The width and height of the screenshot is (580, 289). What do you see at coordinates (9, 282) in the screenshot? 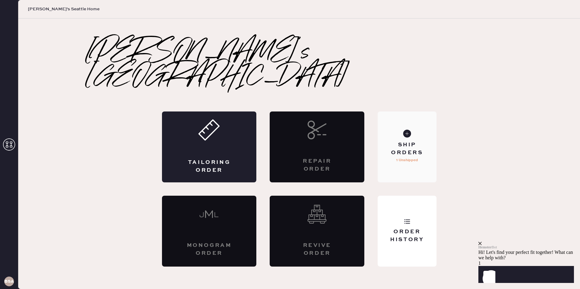
I see `h3: BSA` at bounding box center [9, 282].